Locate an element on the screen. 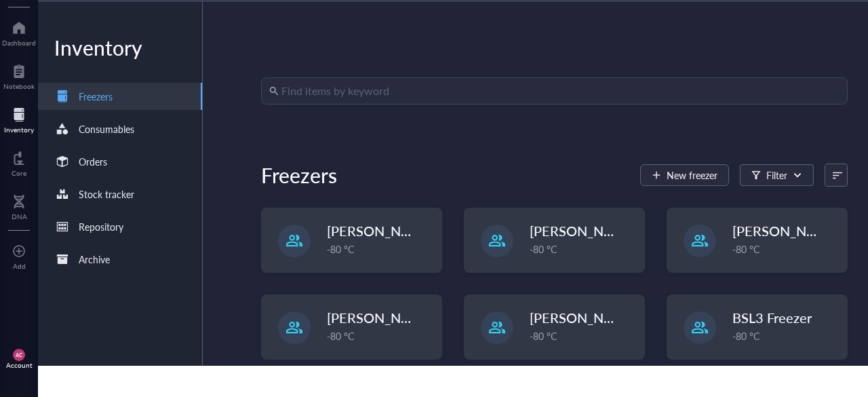  a: Dashboard is located at coordinates (19, 32).